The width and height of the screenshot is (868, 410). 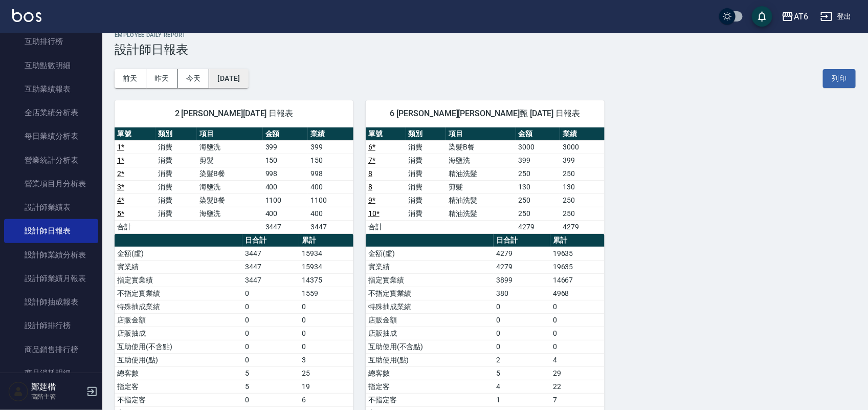 I want to click on td: 19635, so click(x=578, y=267).